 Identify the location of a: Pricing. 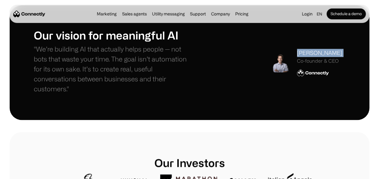
(242, 14).